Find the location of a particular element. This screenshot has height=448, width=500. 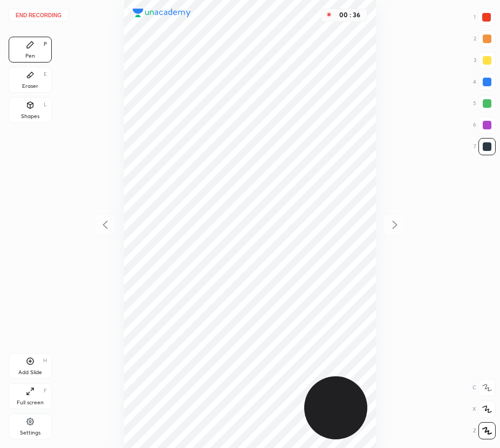

div: 1 is located at coordinates (484, 17).